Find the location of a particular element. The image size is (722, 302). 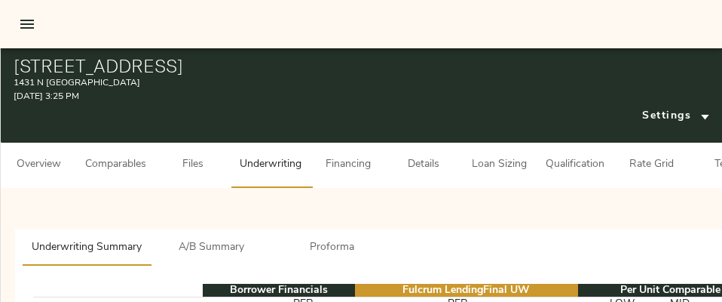

span: Files is located at coordinates (193, 164).